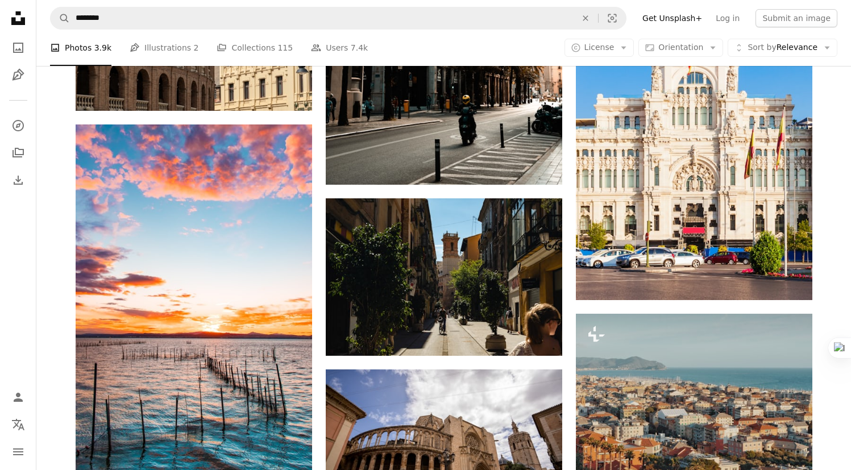  I want to click on a: man riding bicycle near narrow street surrounded by buildings during daytime, so click(444, 277).